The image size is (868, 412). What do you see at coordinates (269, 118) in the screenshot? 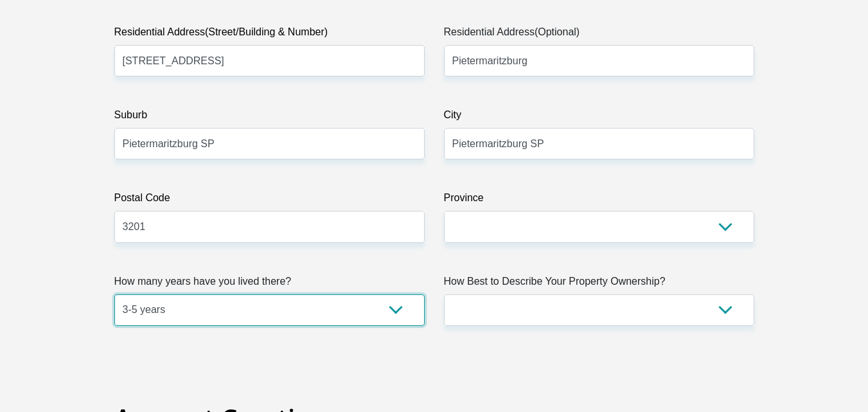
I see `label: Suburb` at bounding box center [269, 118].